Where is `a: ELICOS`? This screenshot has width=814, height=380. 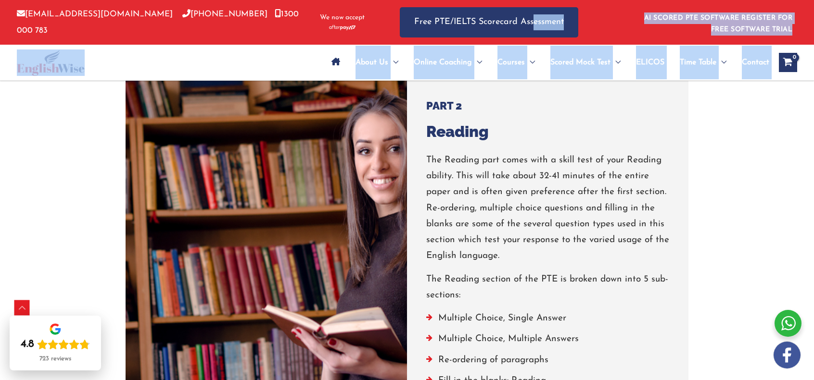
a: ELICOS is located at coordinates (650, 63).